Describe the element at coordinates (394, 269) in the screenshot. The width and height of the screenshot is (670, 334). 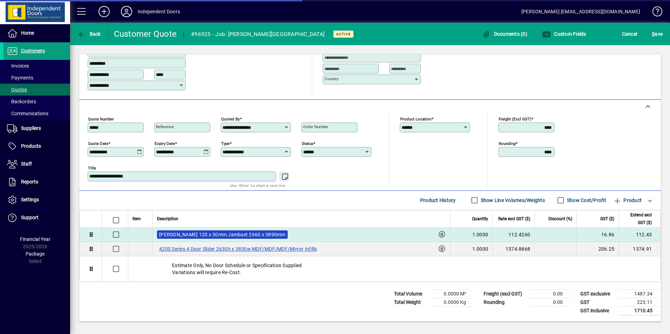
I see `div: Estimate Only, No Door Schedule or Specification Supplied Variations will require Re-Cost.` at that location.